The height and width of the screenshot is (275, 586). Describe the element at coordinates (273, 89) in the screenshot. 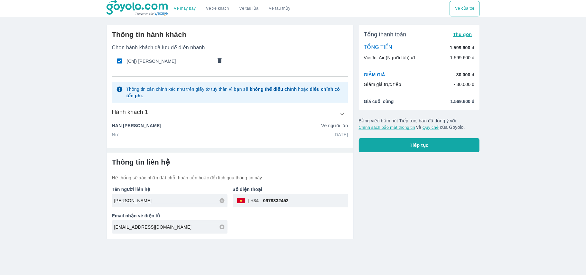

I see `strong: không thể điều chỉnh` at that location.